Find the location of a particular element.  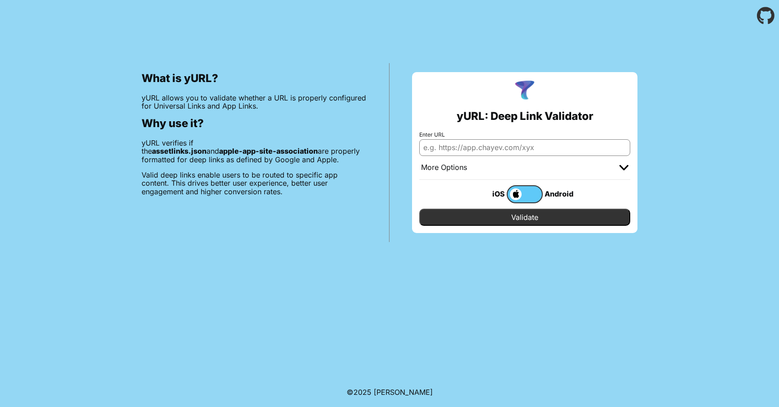

p: yURL verifies if the and are properly formatted for deep links as defined by Google and Apple. is located at coordinates (254, 151).